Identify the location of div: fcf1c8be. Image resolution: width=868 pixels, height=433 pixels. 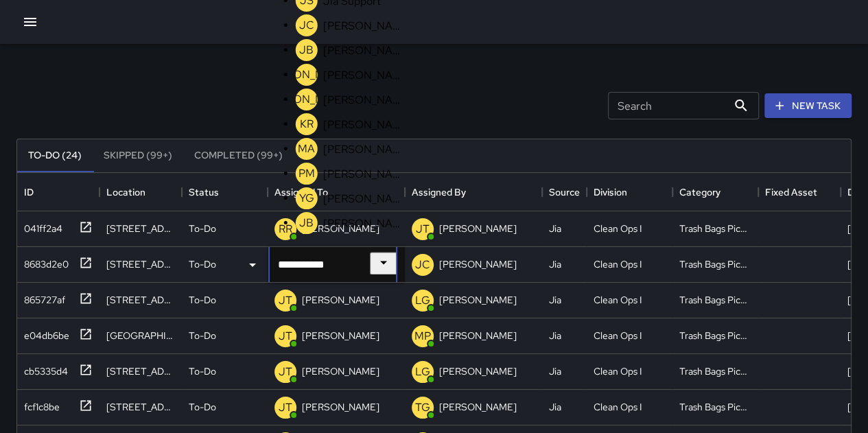
(39, 404).